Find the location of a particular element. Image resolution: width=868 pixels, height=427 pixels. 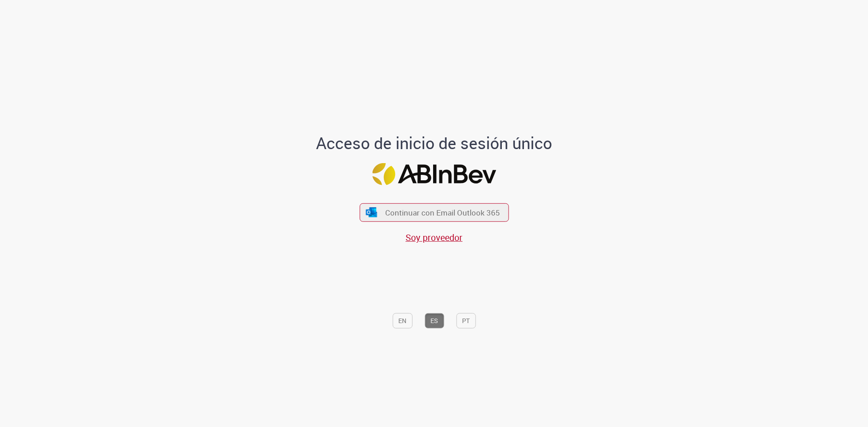

a: Soy proveedor is located at coordinates (434, 237).